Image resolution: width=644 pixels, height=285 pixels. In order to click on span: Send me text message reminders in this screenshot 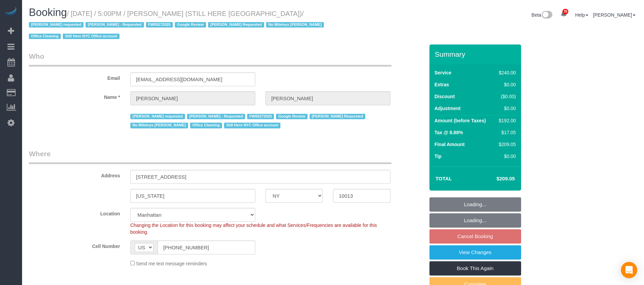, I will do `click(171, 264)`.